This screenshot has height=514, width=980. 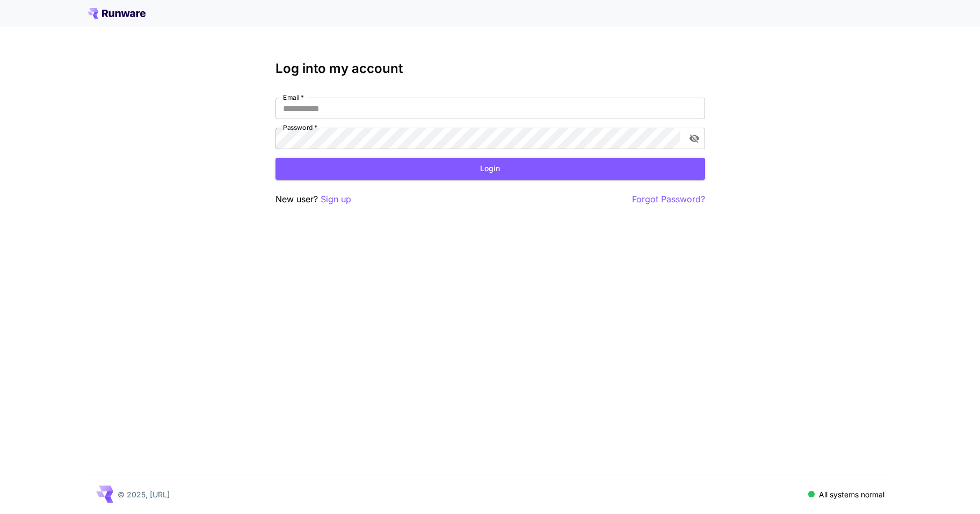 What do you see at coordinates (300, 127) in the screenshot?
I see `label: Password` at bounding box center [300, 127].